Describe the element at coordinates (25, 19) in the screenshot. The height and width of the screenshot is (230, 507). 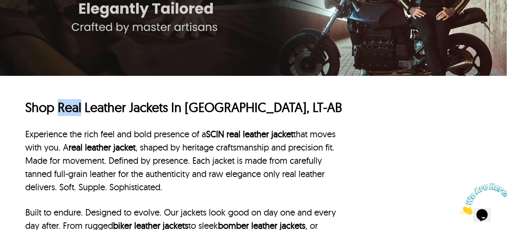
I see `div: CloseChat attention grabber` at that location.